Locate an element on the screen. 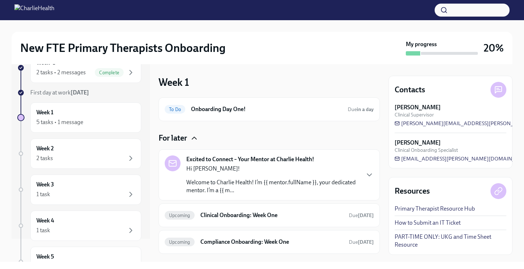 Image resolution: width=524 pixels, height=269 pixels. a: Week 41 task is located at coordinates (79, 226).